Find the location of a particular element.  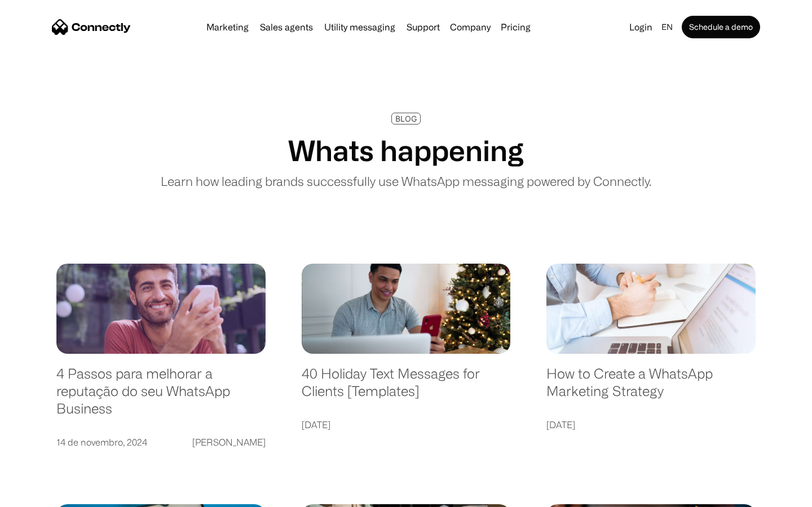

a: 4 Passos para melhorar a reputação do seu WhatsApp Business is located at coordinates (160, 397).